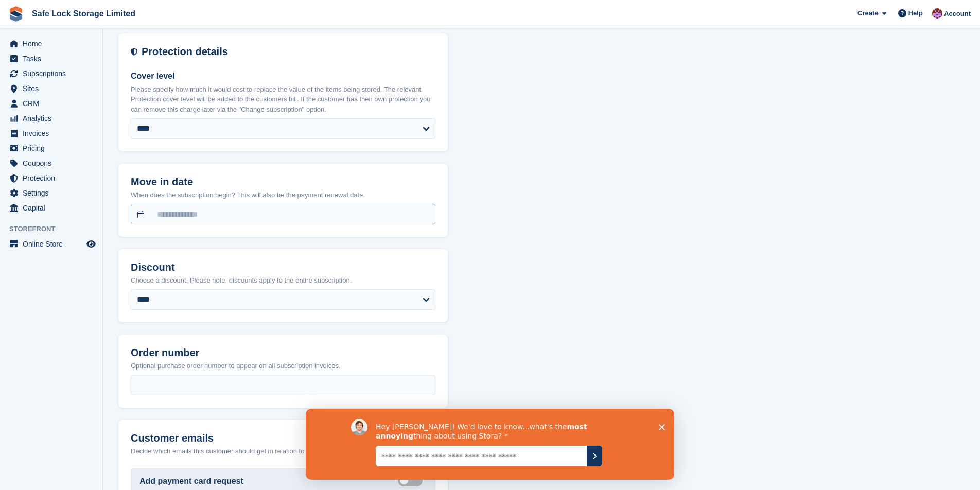 The width and height of the screenshot is (980, 490). What do you see at coordinates (53, 59) in the screenshot?
I see `span: Tasks` at bounding box center [53, 59].